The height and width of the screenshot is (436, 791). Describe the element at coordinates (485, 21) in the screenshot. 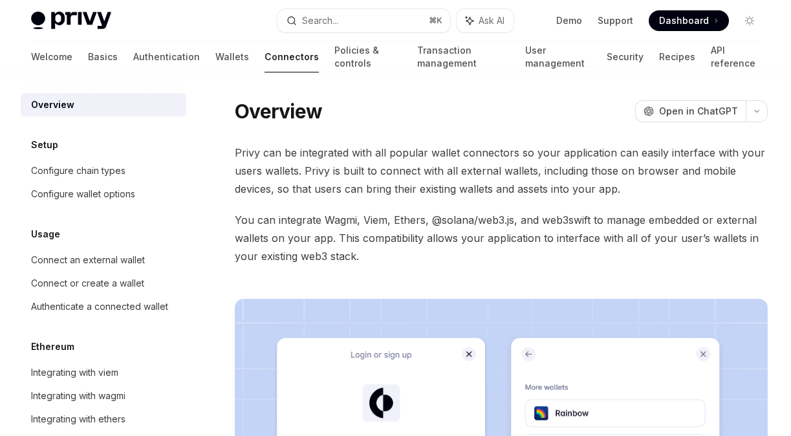

I see `button: Ask AI` at that location.